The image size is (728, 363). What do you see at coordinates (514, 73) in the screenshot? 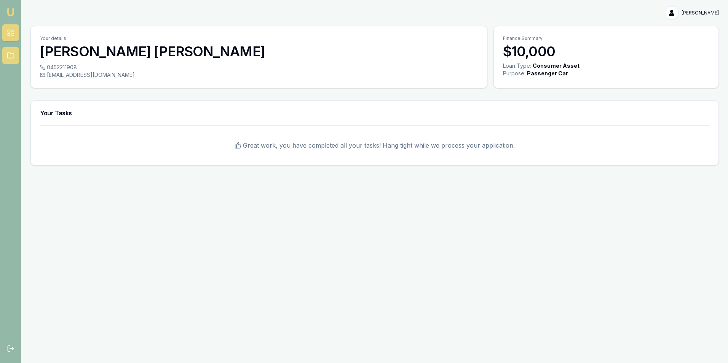
I see `div: Purpose:` at bounding box center [514, 73].